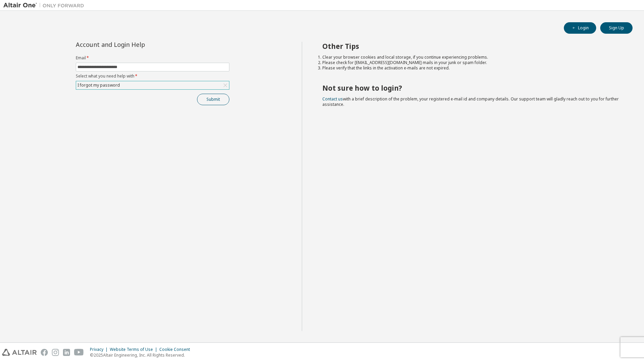  I want to click on span: with a brief description of the problem, your registered e-mail id and company details. Our suppo..., so click(470, 101).